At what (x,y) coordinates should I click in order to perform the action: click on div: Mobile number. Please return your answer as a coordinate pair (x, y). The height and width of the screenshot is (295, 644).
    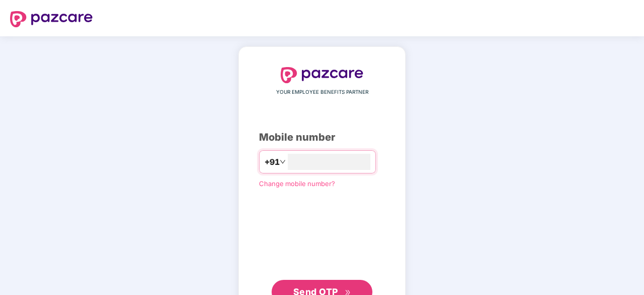
    Looking at the image, I should click on (322, 137).